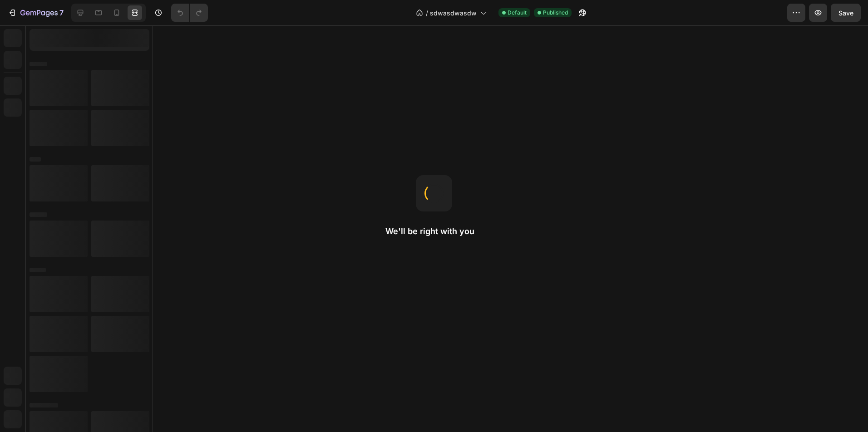  Describe the element at coordinates (517, 13) in the screenshot. I see `span: Default` at that location.